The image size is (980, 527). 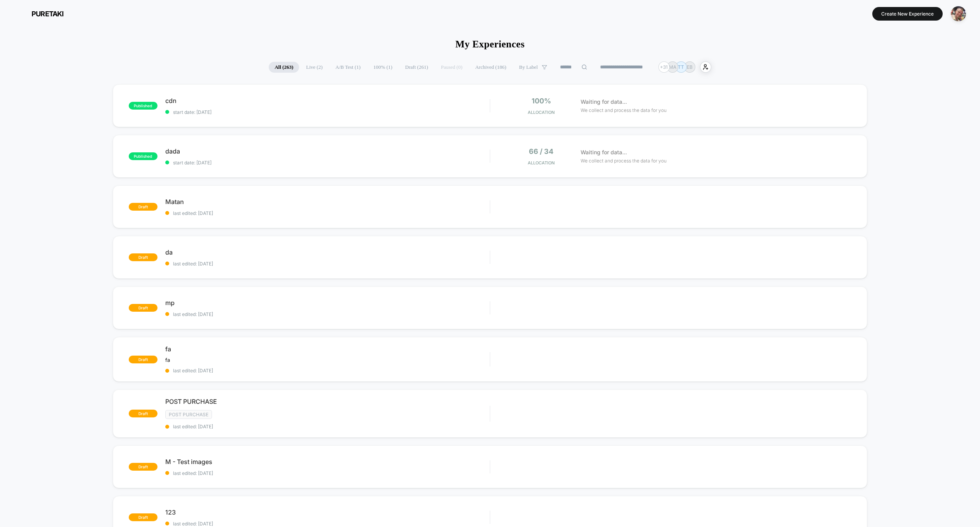 What do you see at coordinates (416, 67) in the screenshot?
I see `span: Draft ( 261 )` at bounding box center [416, 67].